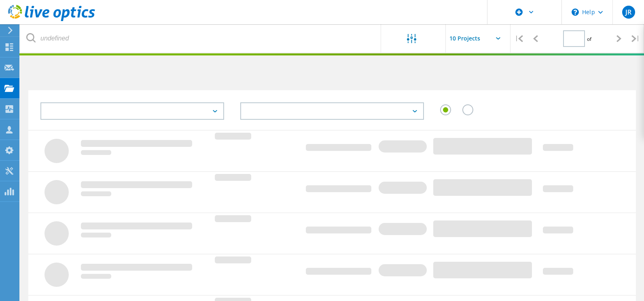 The width and height of the screenshot is (644, 301). Describe the element at coordinates (201, 39) in the screenshot. I see `input: undefined` at that location.